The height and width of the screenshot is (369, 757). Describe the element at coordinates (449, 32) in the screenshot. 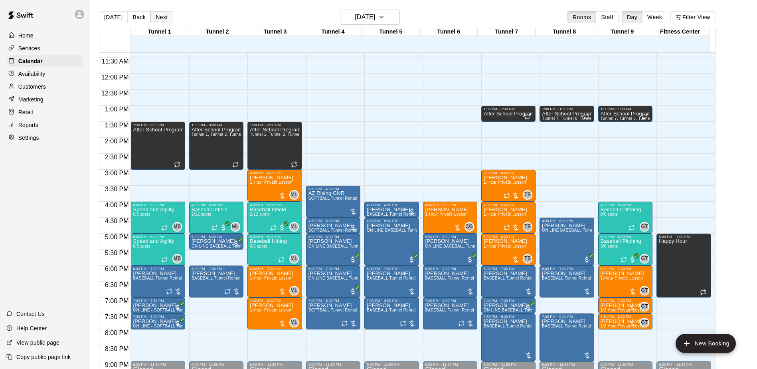

I see `div: Tunnel 6` at that location.